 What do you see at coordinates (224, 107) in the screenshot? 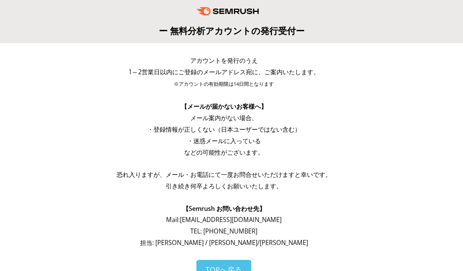
I see `span: 【メールが届かないお客様へ】` at bounding box center [224, 107].